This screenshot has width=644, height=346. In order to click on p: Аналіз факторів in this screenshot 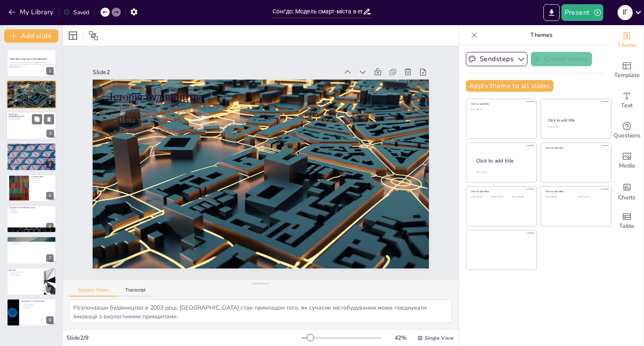, I will do `click(37, 308)`.